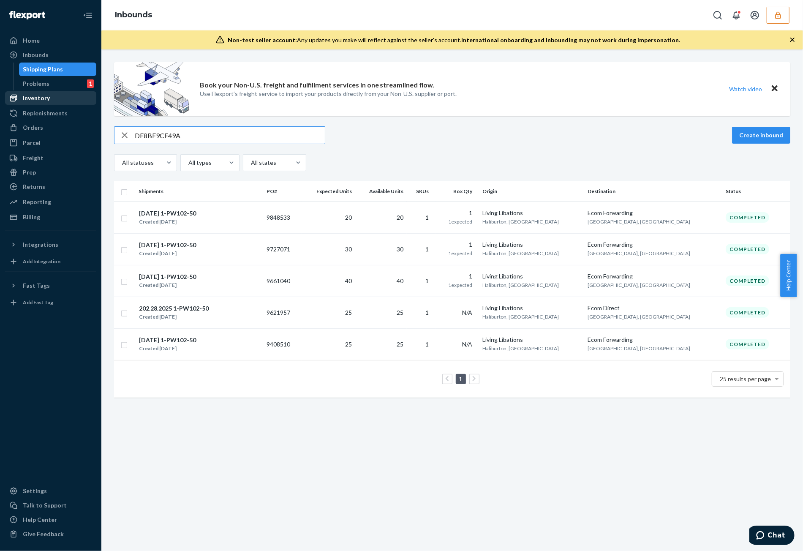 Image resolution: width=803 pixels, height=551 pixels. I want to click on div: Freight, so click(33, 158).